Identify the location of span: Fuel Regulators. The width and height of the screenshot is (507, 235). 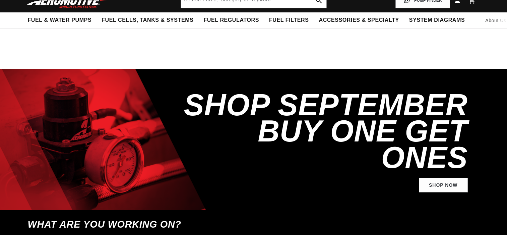
(231, 20).